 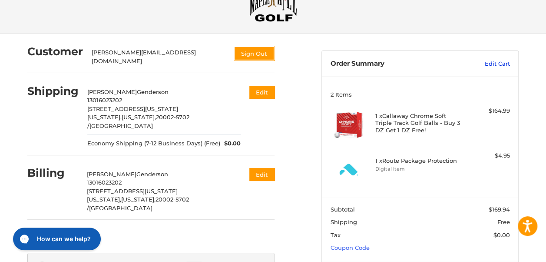 I want to click on a: Coupon Code, so click(x=350, y=247).